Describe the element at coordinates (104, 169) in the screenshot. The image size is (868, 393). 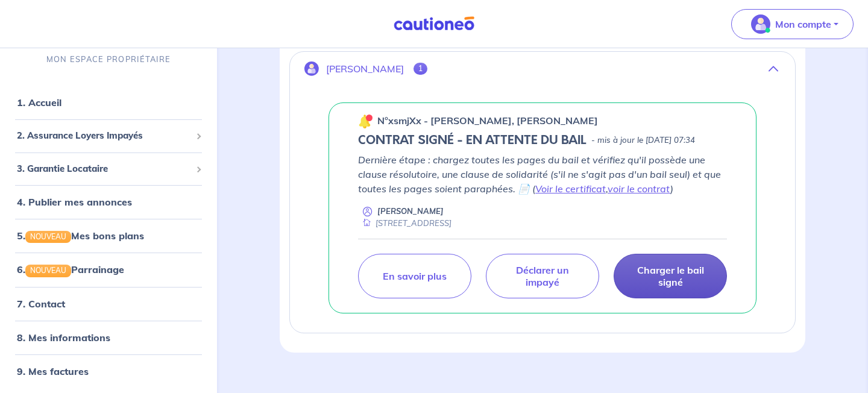
I see `span: 3. Garantie Locataire` at that location.